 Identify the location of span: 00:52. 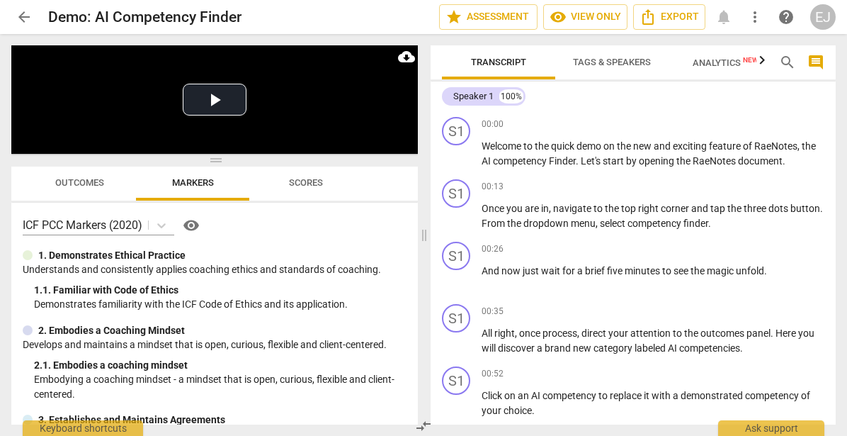
(492, 373).